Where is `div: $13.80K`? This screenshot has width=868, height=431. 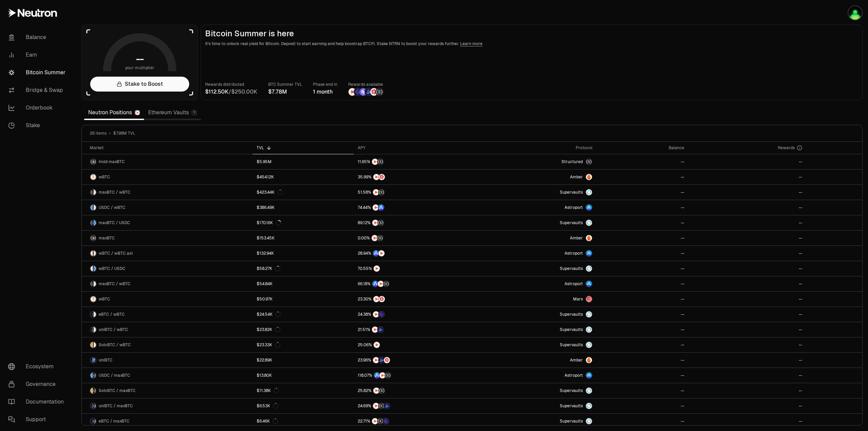
div: $13.80K is located at coordinates (264, 375).